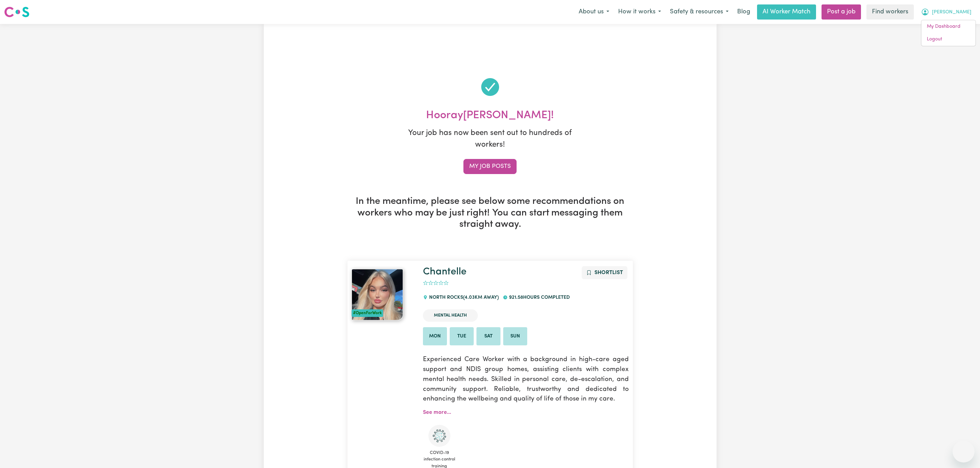  What do you see at coordinates (17, 12) in the screenshot?
I see `img: Careseekers logo` at bounding box center [17, 12].